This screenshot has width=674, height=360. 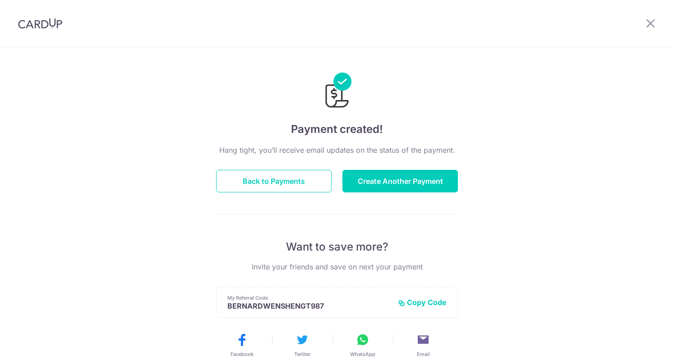 What do you see at coordinates (400, 181) in the screenshot?
I see `button: Create Another Payment` at bounding box center [400, 181].